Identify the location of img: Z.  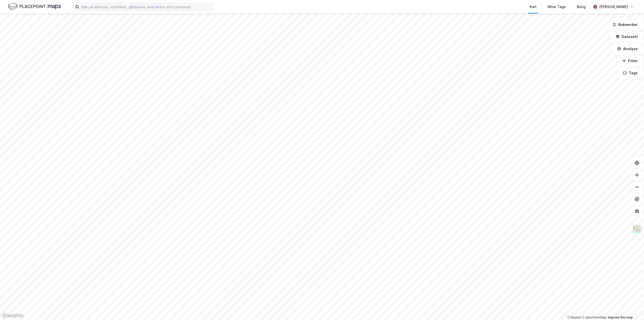
(637, 229).